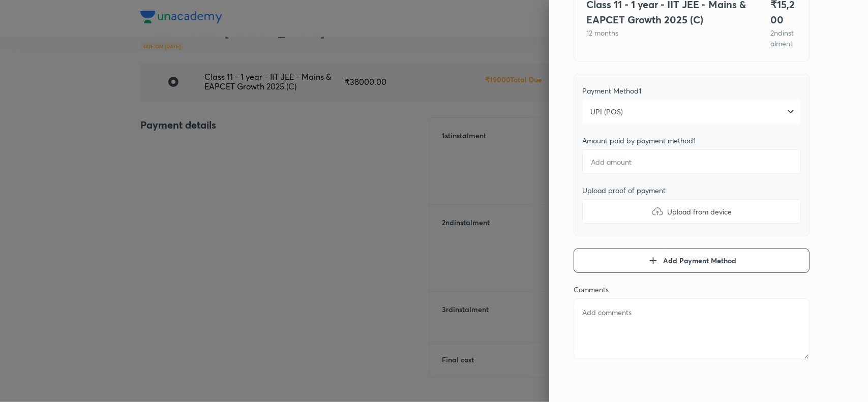 The image size is (868, 402). I want to click on div: Payment Method 1, so click(691, 91).